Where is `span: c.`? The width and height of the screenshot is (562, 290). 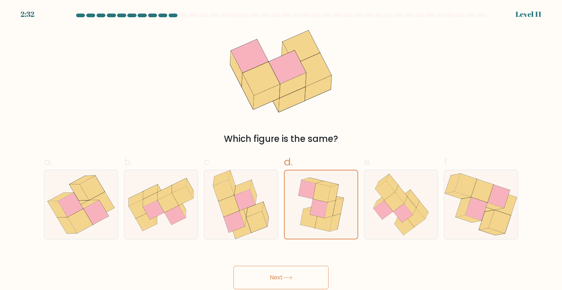 span: c. is located at coordinates (208, 161).